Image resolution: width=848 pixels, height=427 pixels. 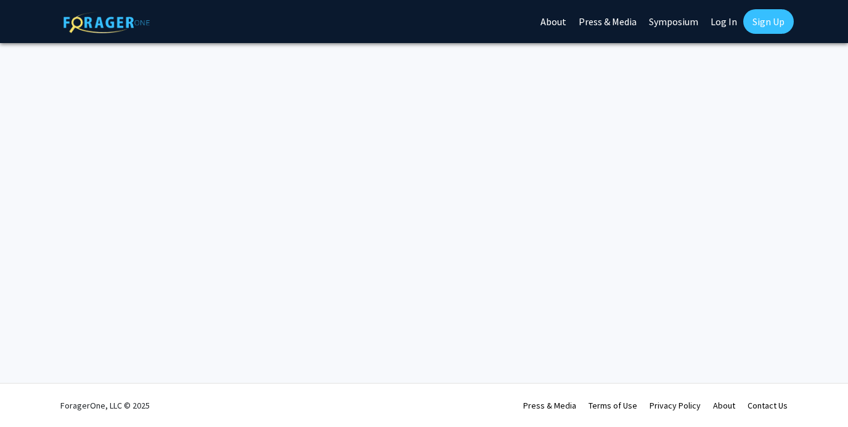 What do you see at coordinates (767, 406) in the screenshot?
I see `a: Contact Us` at bounding box center [767, 406].